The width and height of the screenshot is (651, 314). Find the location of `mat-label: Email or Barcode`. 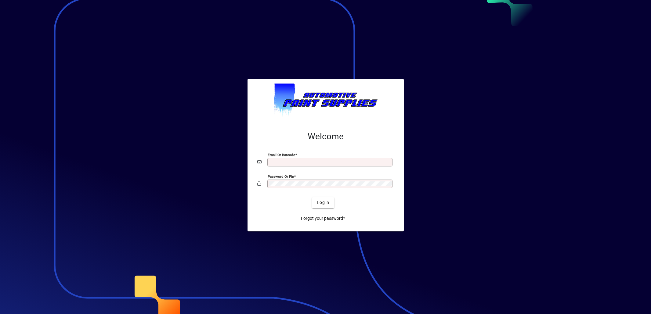

mat-label: Email or Barcode is located at coordinates (281, 155).